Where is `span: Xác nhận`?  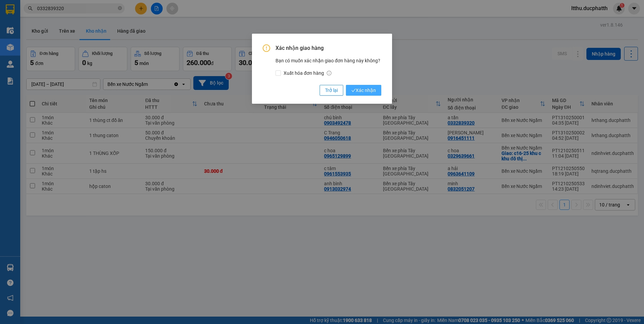 span: Xác nhận is located at coordinates (363, 90).